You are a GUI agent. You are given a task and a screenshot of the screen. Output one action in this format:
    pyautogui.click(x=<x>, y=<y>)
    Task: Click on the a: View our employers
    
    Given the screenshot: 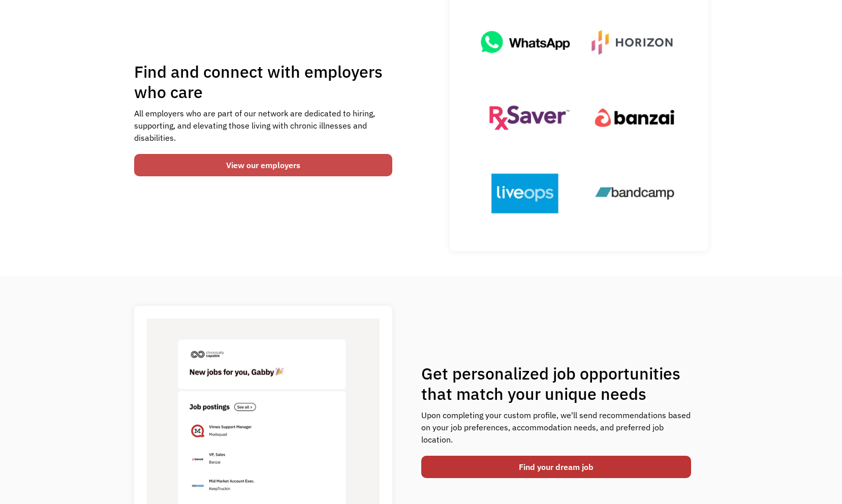 What is the action you would take?
    pyautogui.click(x=263, y=165)
    